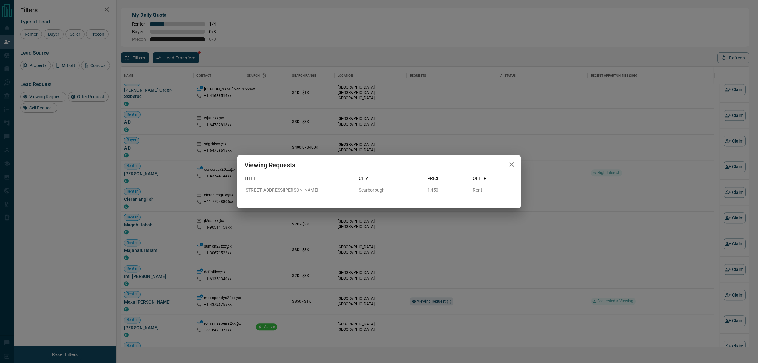 The width and height of the screenshot is (758, 363). Describe the element at coordinates (391, 190) in the screenshot. I see `p: Scarborough` at that location.